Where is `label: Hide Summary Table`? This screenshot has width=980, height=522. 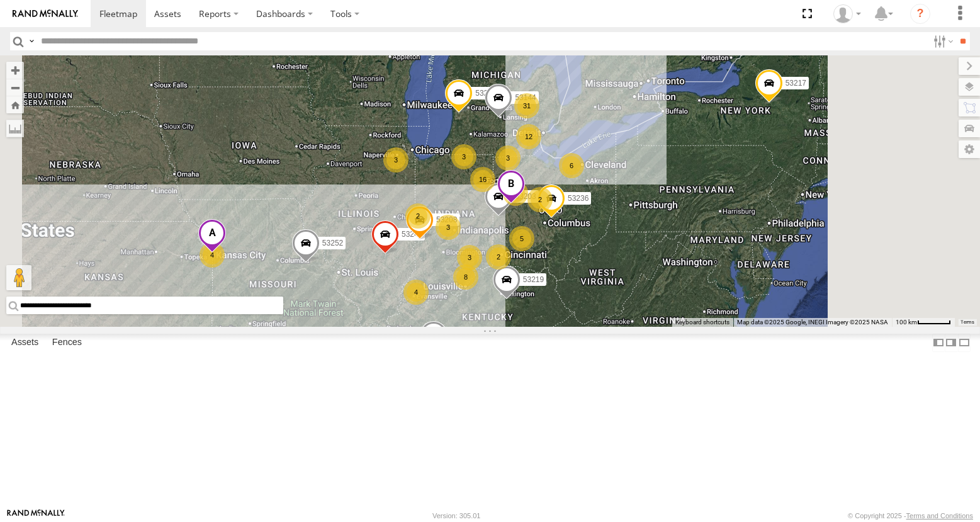 label: Hide Summary Table is located at coordinates (964, 342).